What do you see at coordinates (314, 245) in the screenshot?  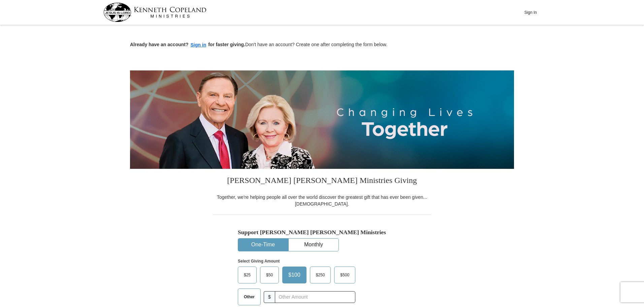 I see `button: Monthly` at bounding box center [314, 245].